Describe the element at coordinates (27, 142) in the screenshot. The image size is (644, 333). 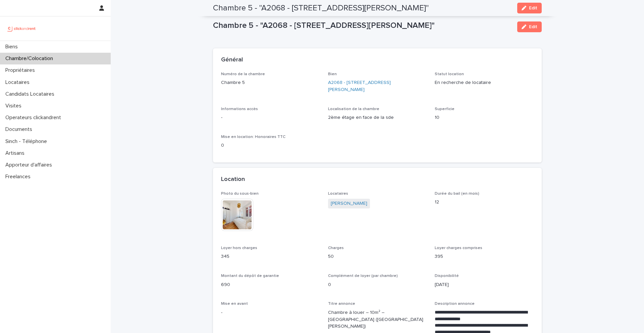
I see `p: Sinch - Téléphone` at that location.